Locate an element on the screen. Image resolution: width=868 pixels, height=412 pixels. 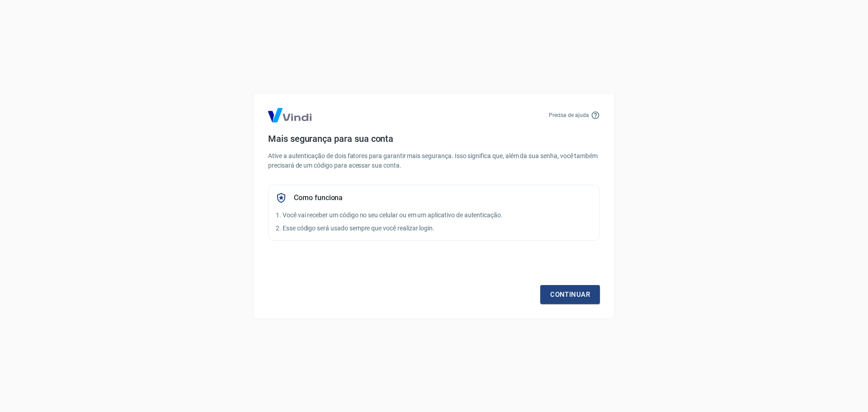
a: Continuar is located at coordinates (570, 295).